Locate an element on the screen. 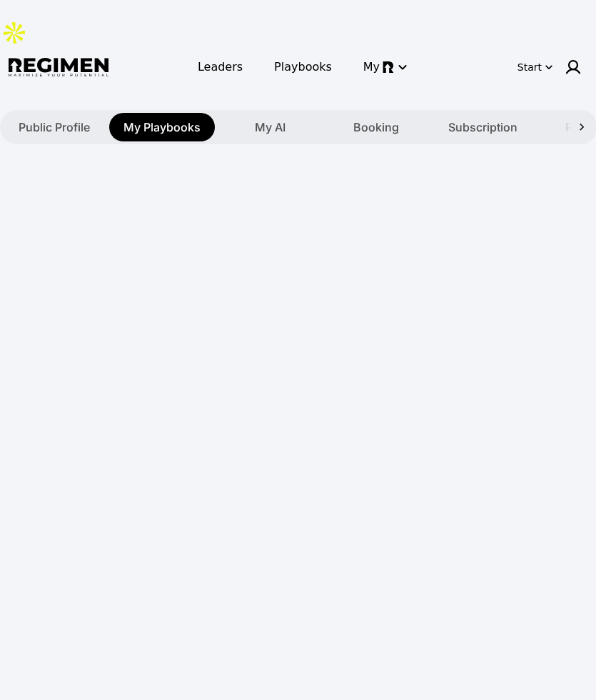 This screenshot has height=700, width=596. img: Regimen logo is located at coordinates (59, 67).